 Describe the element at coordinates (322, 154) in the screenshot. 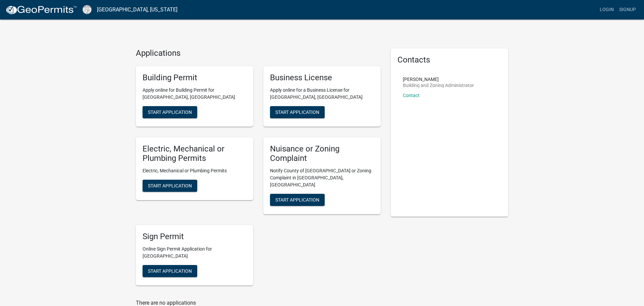

I see `h5: Nuisance or Zoning Complaint` at that location.